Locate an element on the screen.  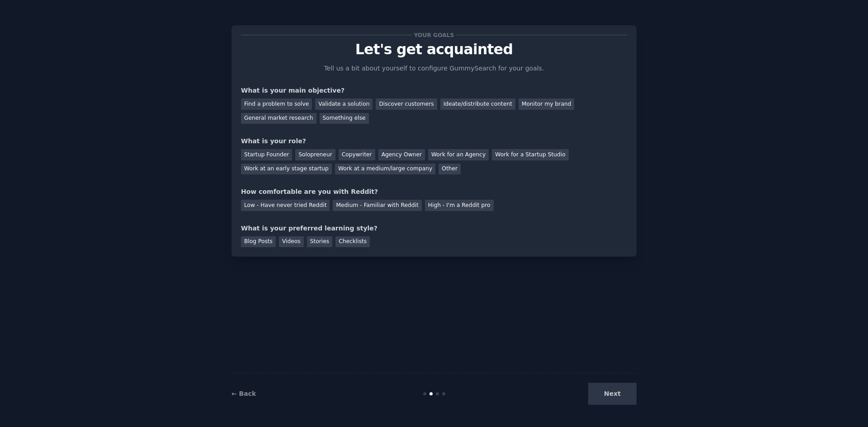
div: Something else is located at coordinates (344, 118).